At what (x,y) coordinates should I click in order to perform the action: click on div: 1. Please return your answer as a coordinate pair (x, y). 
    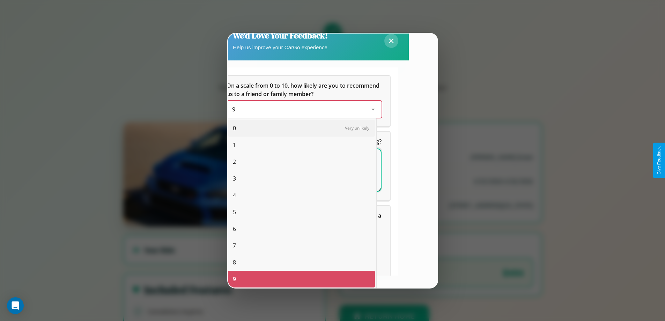
    Looking at the image, I should click on (301, 145).